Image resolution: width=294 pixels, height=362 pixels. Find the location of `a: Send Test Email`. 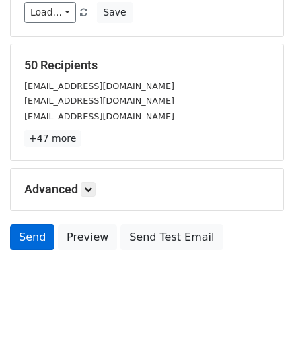

a: Send Test Email is located at coordinates (172, 237).